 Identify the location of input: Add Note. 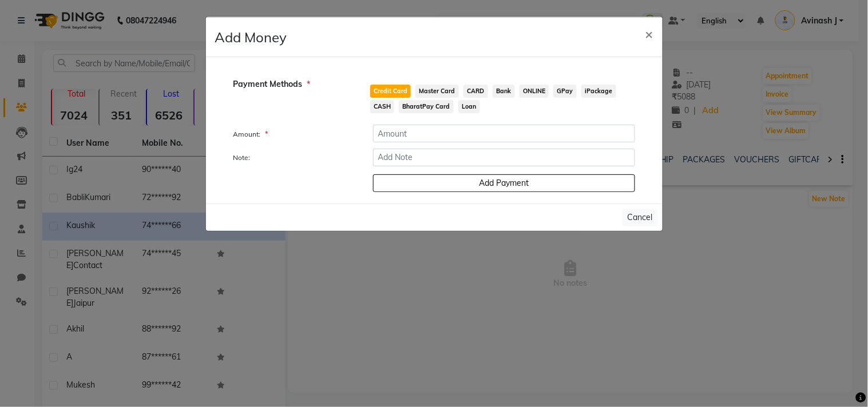
(504, 158).